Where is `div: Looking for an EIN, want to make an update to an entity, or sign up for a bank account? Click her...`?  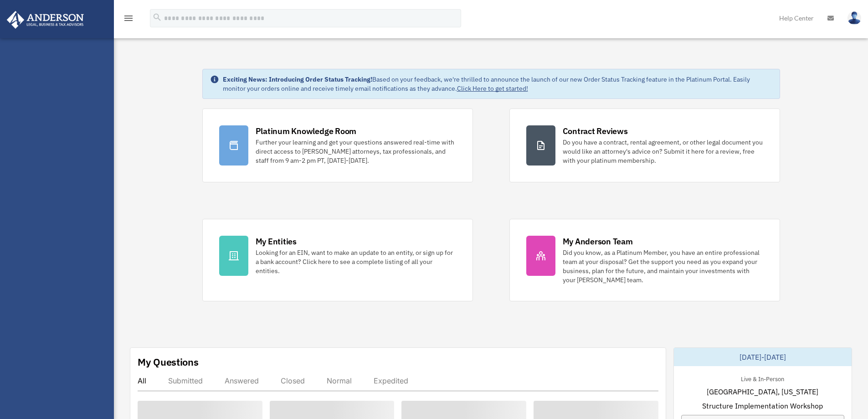 div: Looking for an EIN, want to make an update to an entity, or sign up for a bank account? Click her... is located at coordinates (356, 262).